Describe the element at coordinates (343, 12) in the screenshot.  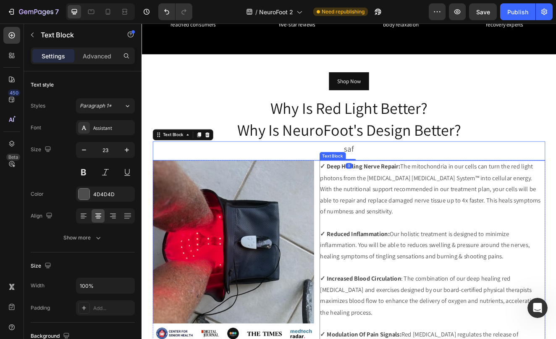
I see `span: Need republishing` at that location.